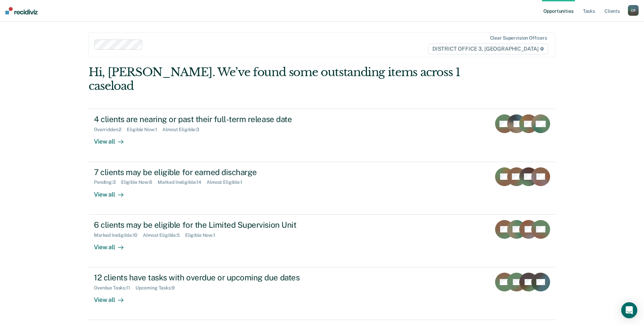 Image resolution: width=644 pixels, height=325 pixels. I want to click on div: 6 clients may be eligible for the Limited Supervision Unit, so click(212, 225).